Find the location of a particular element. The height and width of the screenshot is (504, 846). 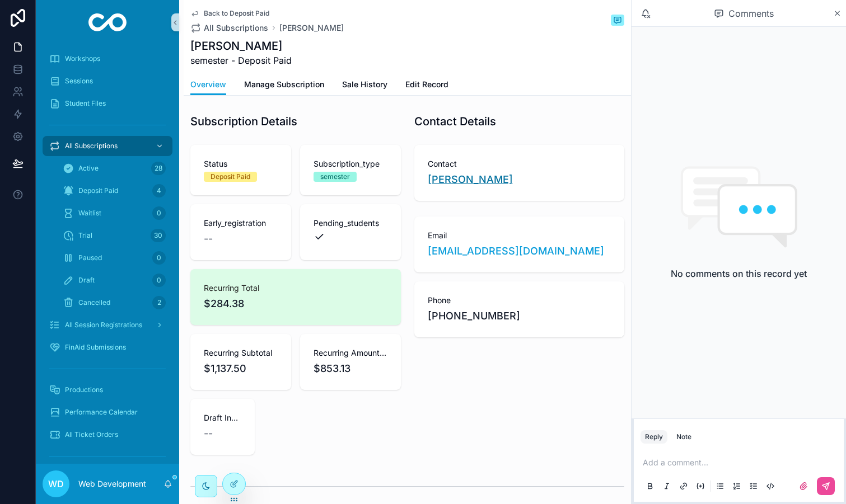

a: Overview is located at coordinates (208, 85).